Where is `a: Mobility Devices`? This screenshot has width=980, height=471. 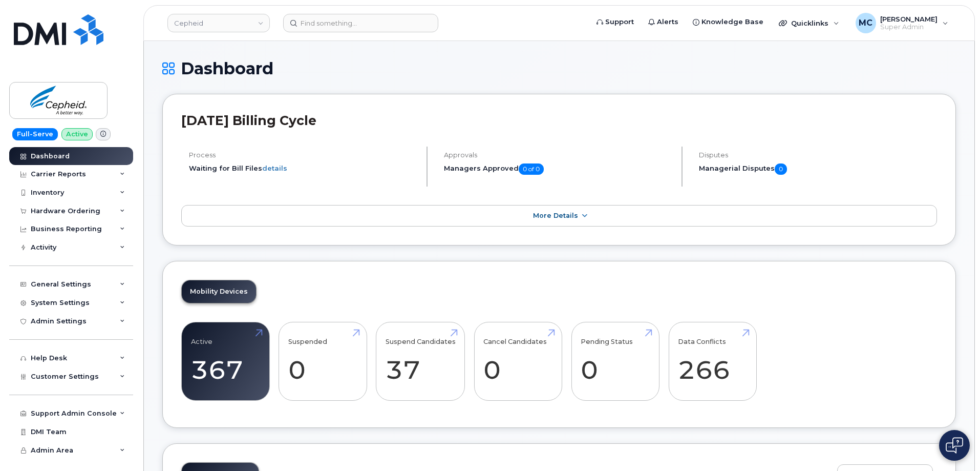
a: Mobility Devices is located at coordinates (219, 292).